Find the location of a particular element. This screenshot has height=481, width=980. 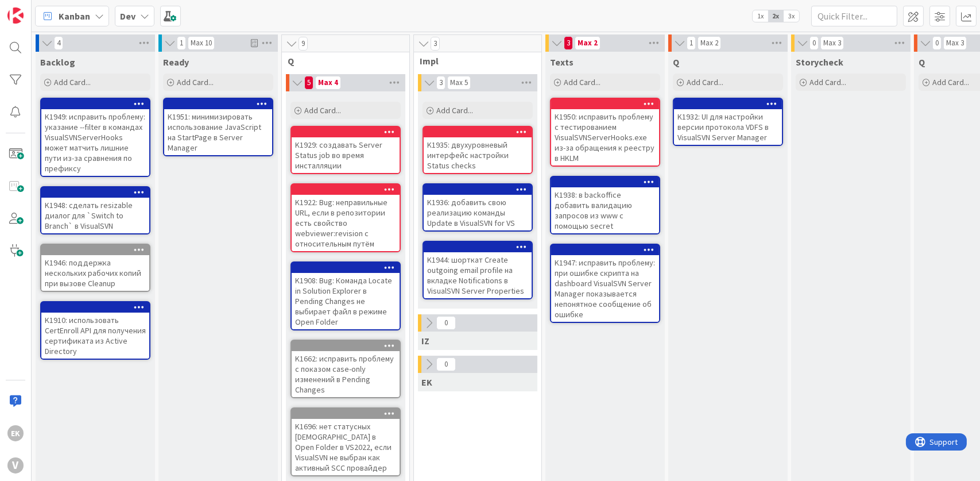

a: K1944: шорткат Create outgoing email profile на вкладке Notifications в VisualSVN Server Properties is located at coordinates (478, 270).